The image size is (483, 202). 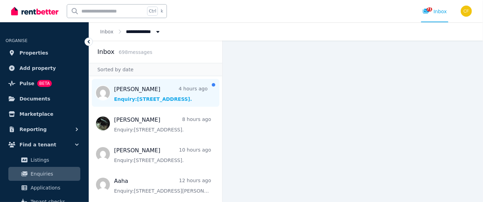 I want to click on span: ORGANISE, so click(x=16, y=41).